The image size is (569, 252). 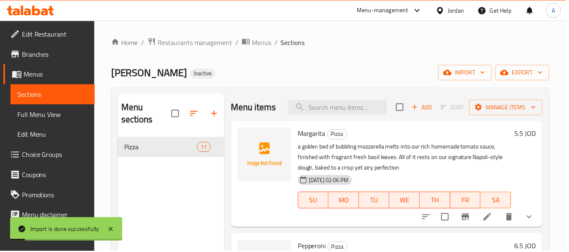 What do you see at coordinates (65, 230) in the screenshot?
I see `div: Import is done successfully` at bounding box center [65, 230].